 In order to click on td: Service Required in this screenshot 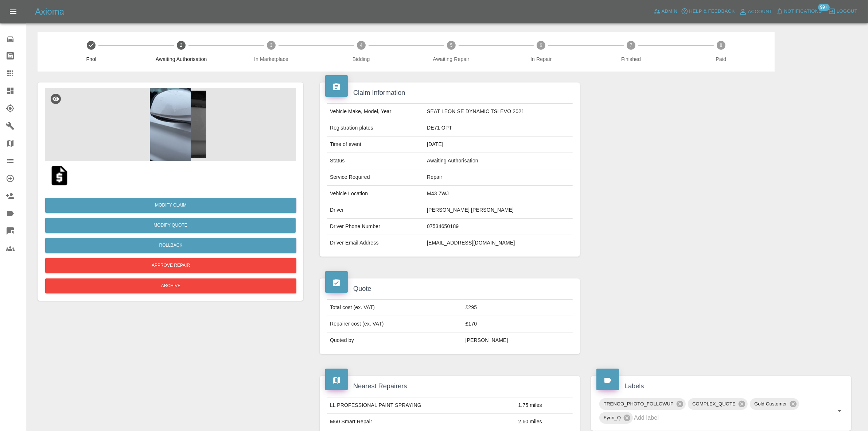, I will do `click(376, 177)`.